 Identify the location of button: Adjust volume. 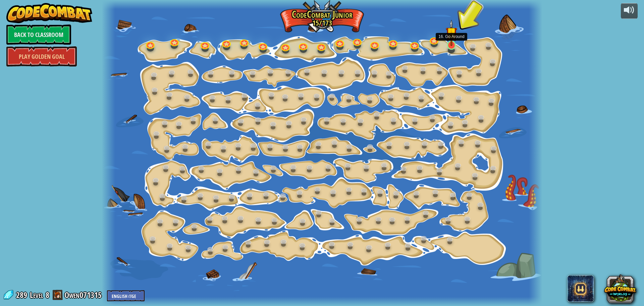
(629, 10).